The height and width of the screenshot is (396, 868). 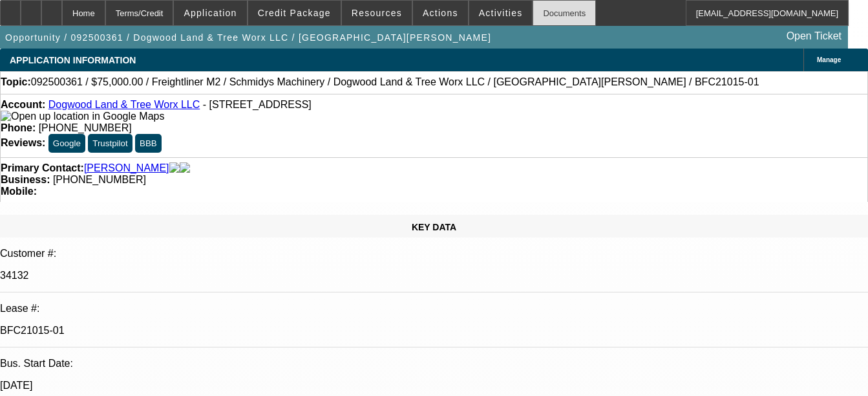 What do you see at coordinates (26, 179) in the screenshot?
I see `strong: Business:` at bounding box center [26, 179].